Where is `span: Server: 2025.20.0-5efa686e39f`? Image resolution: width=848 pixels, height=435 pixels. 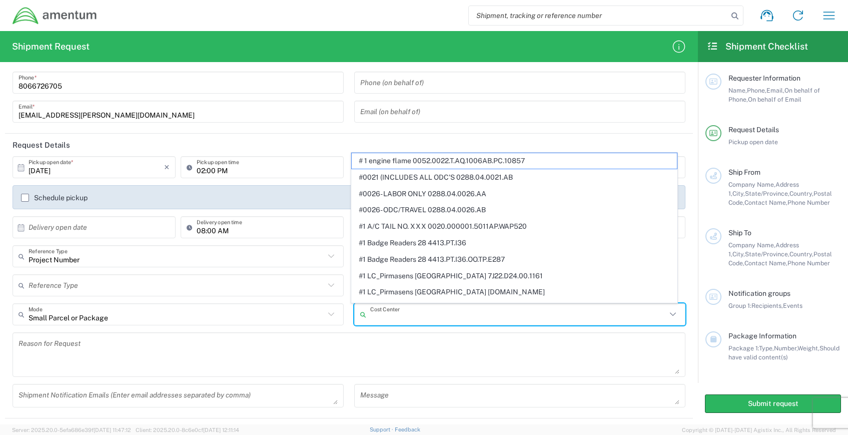
span: Server: 2025.20.0-5efa686e39f is located at coordinates (72, 430).